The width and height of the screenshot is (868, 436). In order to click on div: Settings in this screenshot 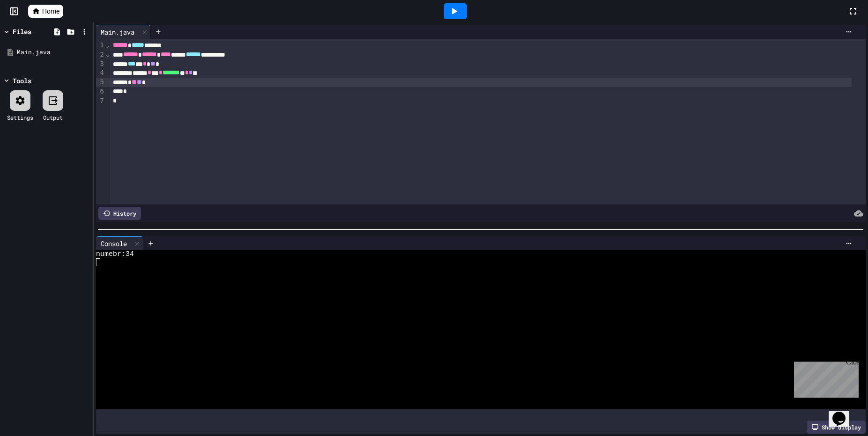, I will do `click(20, 118)`.